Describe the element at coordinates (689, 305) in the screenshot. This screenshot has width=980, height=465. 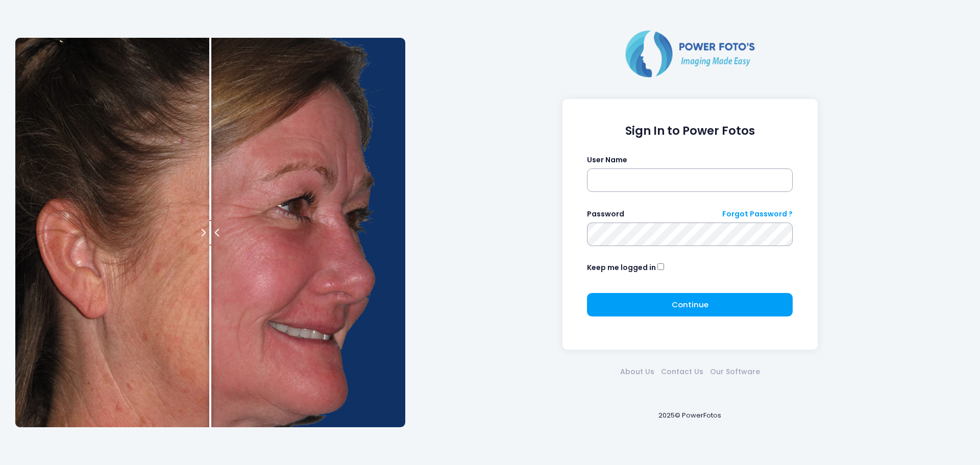
I see `button: Continue` at that location.